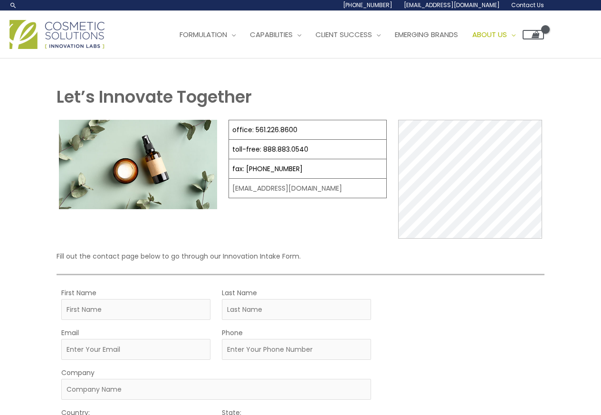 The image size is (601, 415). Describe the element at coordinates (494, 35) in the screenshot. I see `a: About Us` at that location.